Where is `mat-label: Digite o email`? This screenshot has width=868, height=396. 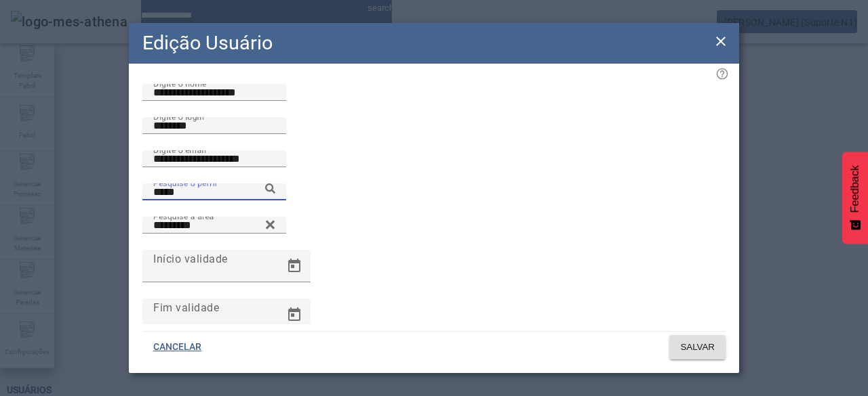 mat-label: Digite o email is located at coordinates (180, 149).